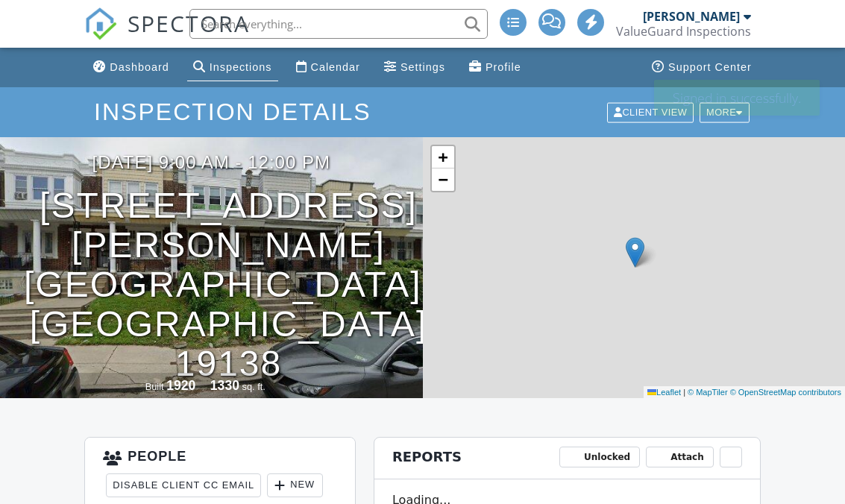 Image resolution: width=845 pixels, height=504 pixels. What do you see at coordinates (167, 36) in the screenshot?
I see `a: SPECTORA` at bounding box center [167, 36].